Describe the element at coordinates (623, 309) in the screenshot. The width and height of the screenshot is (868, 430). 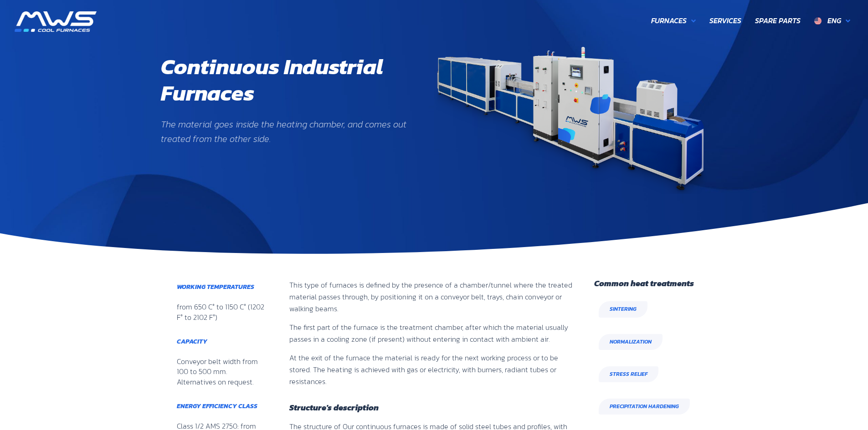
I see `span: Sintering` at that location.